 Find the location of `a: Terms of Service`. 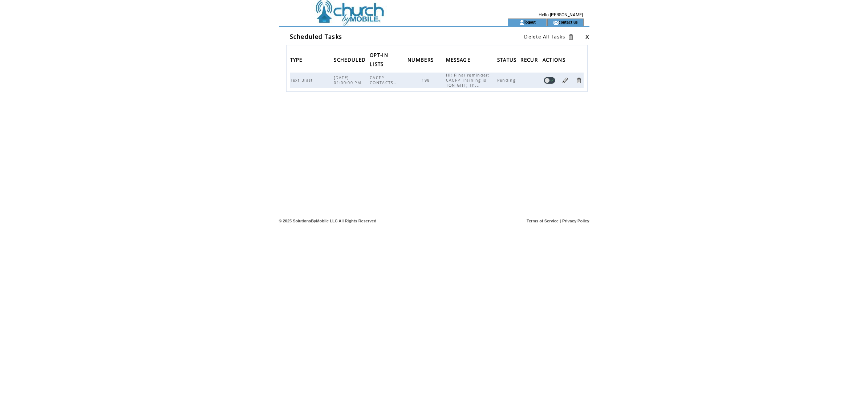

a: Terms of Service is located at coordinates (543, 221).